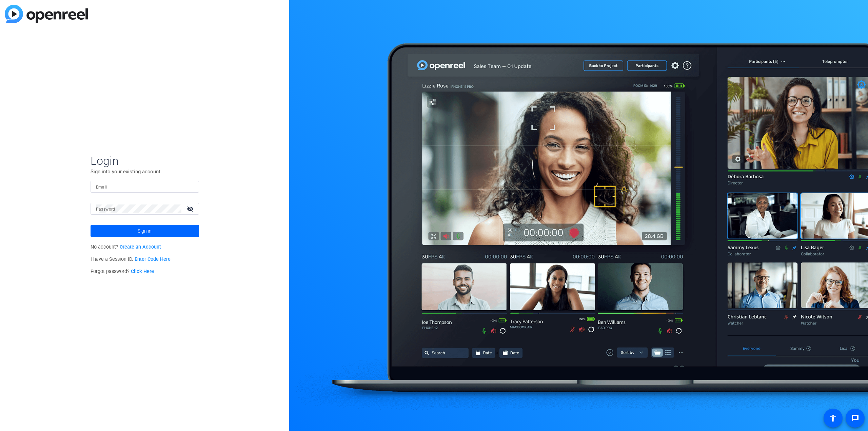 Image resolution: width=868 pixels, height=431 pixels. I want to click on mat-icon: accessibility, so click(833, 418).